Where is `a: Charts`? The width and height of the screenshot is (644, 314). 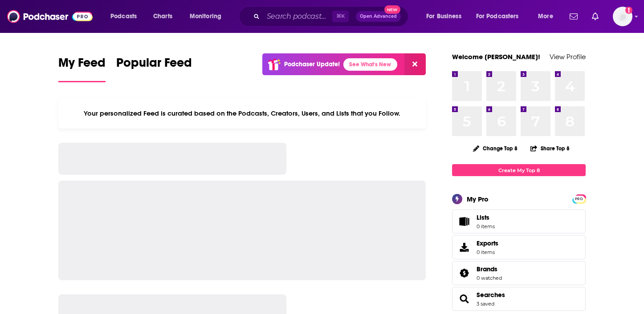
a: Charts is located at coordinates (162, 17).